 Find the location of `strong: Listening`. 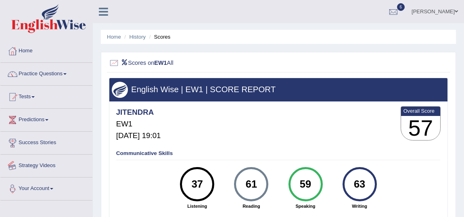

strong: Listening is located at coordinates (197, 207).